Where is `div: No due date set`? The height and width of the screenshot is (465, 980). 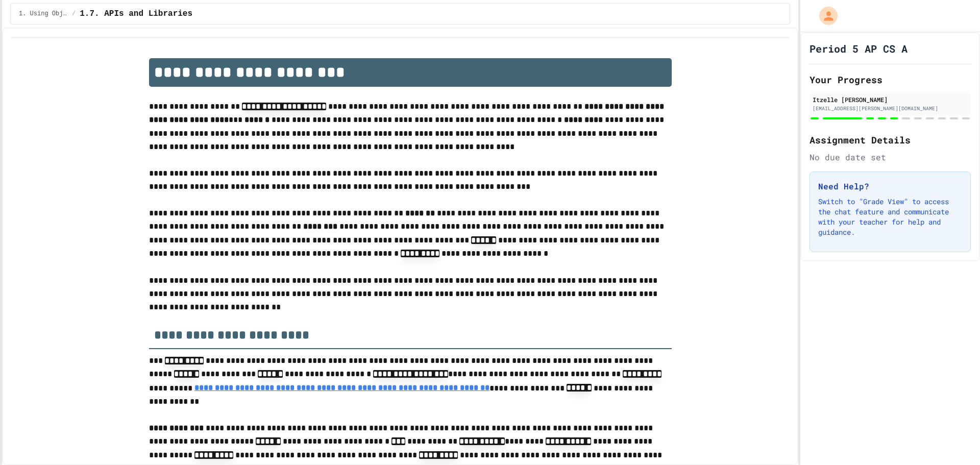
div: No due date set is located at coordinates (890, 157).